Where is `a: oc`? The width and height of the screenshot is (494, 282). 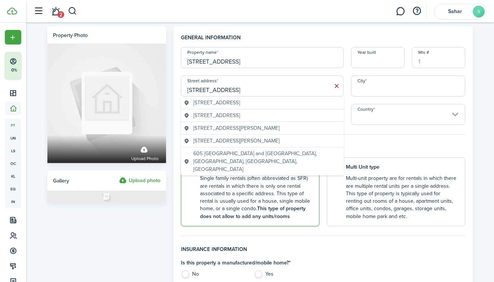
a: oc is located at coordinates (13, 163).